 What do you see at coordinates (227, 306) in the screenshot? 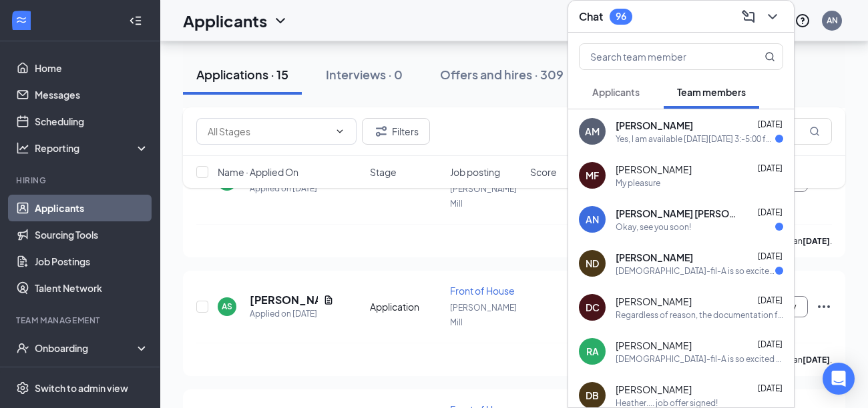
I see `div: AS` at bounding box center [227, 306].